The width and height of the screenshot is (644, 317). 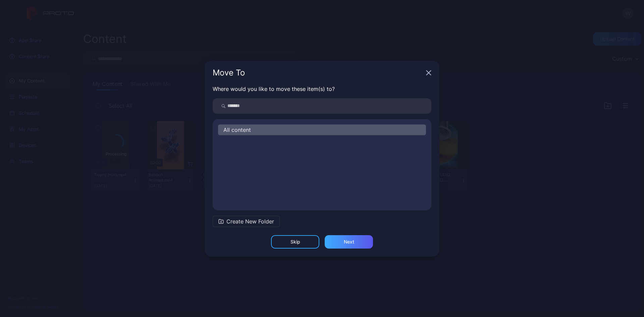 I want to click on button: Next, so click(x=348, y=242).